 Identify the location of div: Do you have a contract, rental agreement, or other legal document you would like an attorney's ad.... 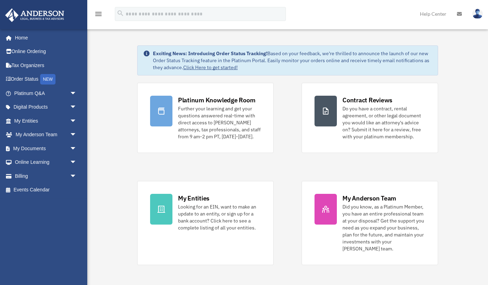
(384, 123).